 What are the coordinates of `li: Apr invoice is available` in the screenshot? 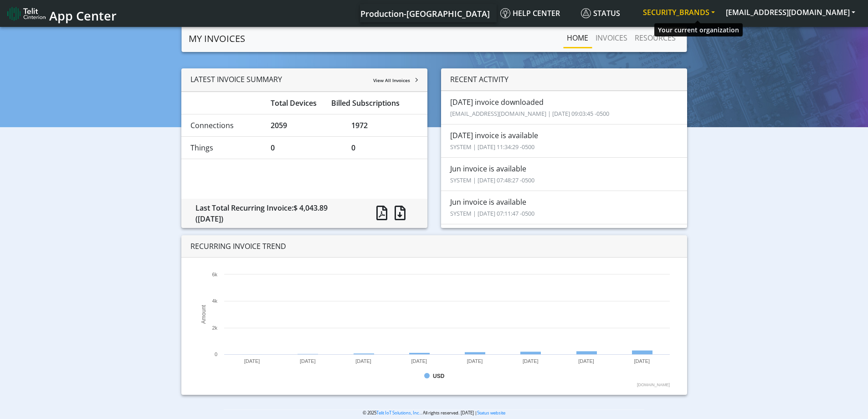 It's located at (564, 241).